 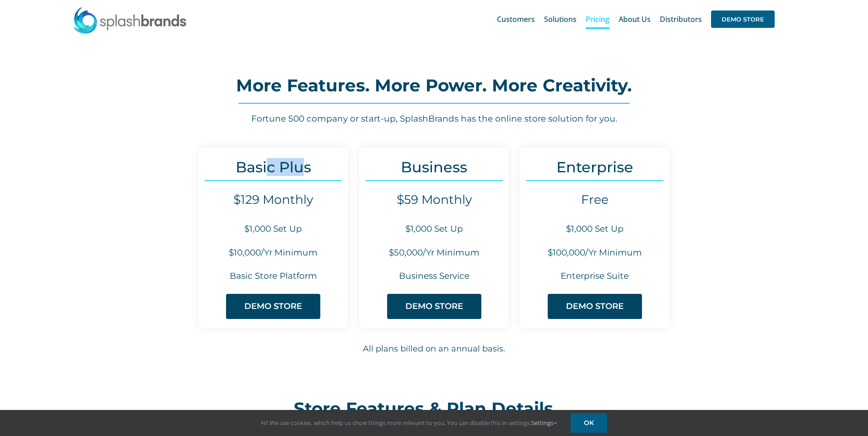 What do you see at coordinates (594, 276) in the screenshot?
I see `h6: Enterprise Suite` at bounding box center [594, 276].